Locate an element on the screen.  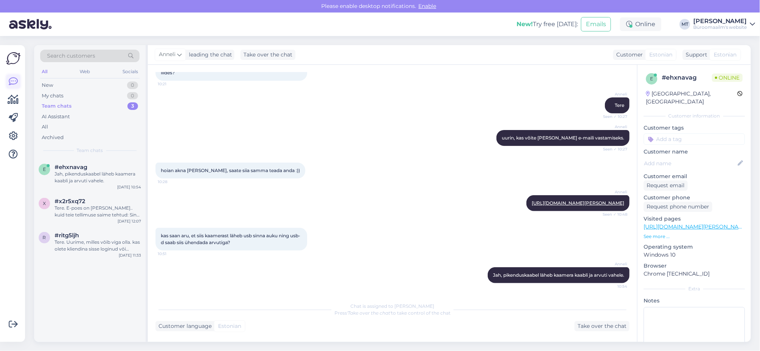
span: Online is located at coordinates (727, 78).